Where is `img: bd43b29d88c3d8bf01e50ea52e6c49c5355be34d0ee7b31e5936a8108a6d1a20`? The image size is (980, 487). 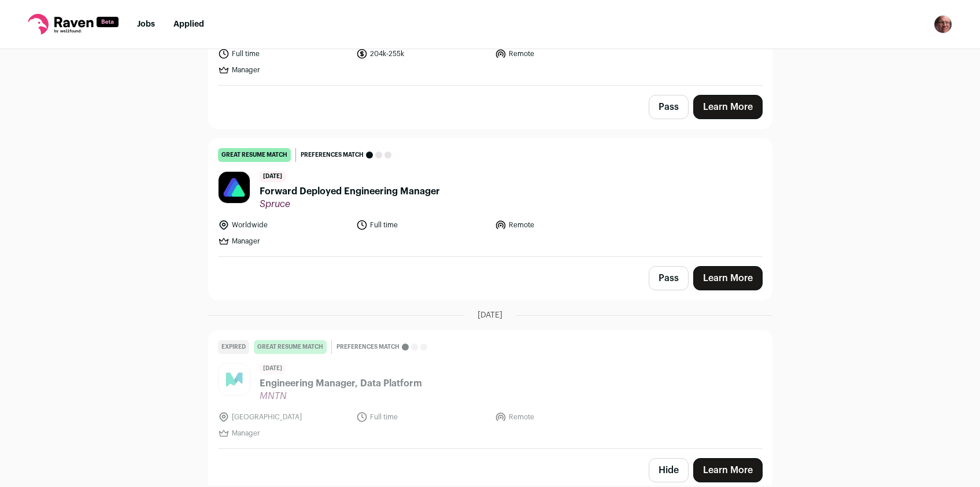 img: bd43b29d88c3d8bf01e50ea52e6c49c5355be34d0ee7b31e5936a8108a6d1a20 is located at coordinates (234, 379).